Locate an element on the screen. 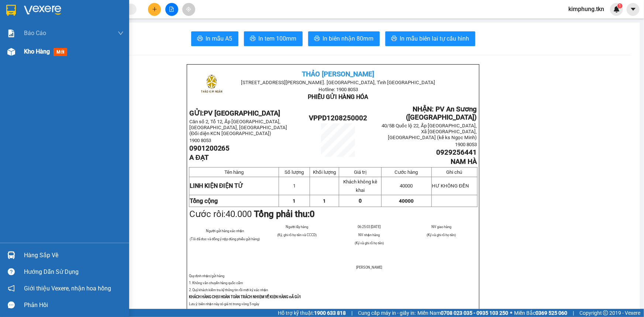 Image resolution: width=644 pixels, height=317 pixels. span: copyright is located at coordinates (606, 313).